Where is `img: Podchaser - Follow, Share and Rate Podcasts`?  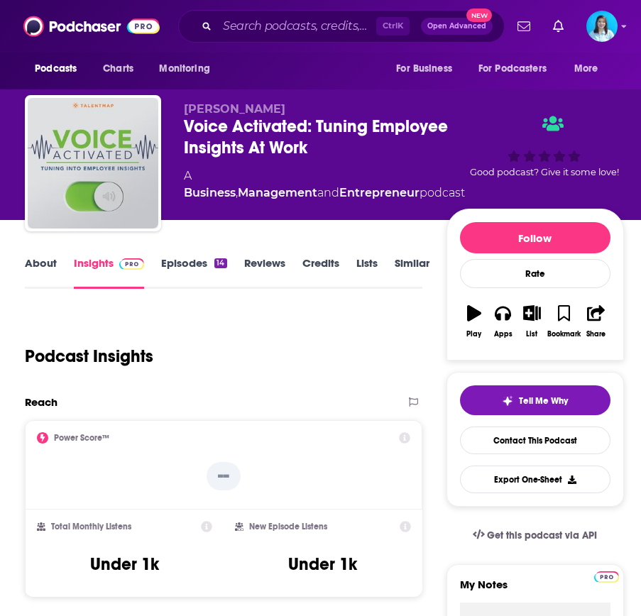
img: Podchaser - Follow, Share and Rate Podcasts is located at coordinates (92, 26).